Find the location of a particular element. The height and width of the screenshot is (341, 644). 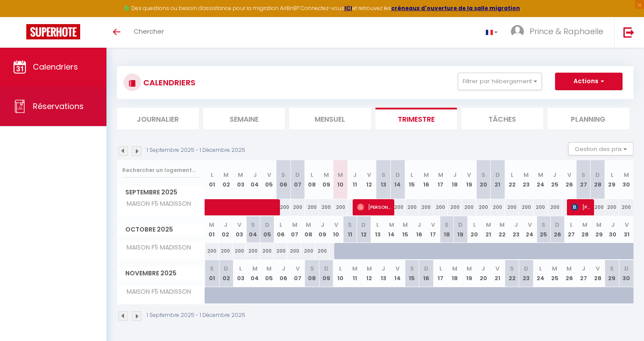

button: Ouvrir le widget de chat LiveChat is located at coordinates (20, 17).